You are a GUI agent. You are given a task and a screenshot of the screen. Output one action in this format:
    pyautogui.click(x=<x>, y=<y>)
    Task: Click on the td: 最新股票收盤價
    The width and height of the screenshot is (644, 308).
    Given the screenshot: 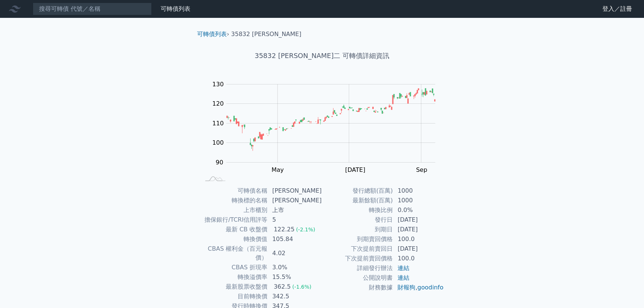 What is the action you would take?
    pyautogui.click(x=234, y=287)
    